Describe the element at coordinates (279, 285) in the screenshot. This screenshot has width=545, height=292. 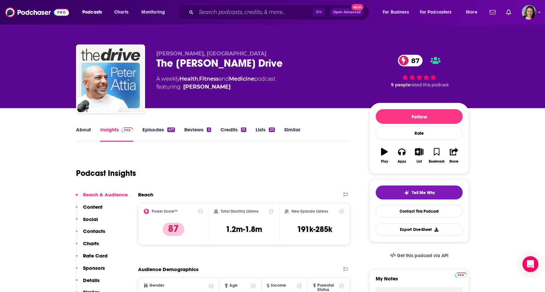
I see `span: Income` at that location.